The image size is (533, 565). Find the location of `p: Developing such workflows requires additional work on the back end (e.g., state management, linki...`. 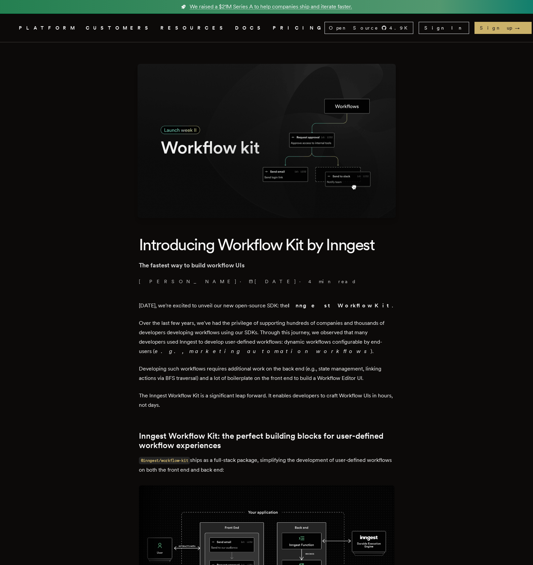

p: Developing such workflows requires additional work on the back end (e.g., state management, linki... is located at coordinates (266, 374).